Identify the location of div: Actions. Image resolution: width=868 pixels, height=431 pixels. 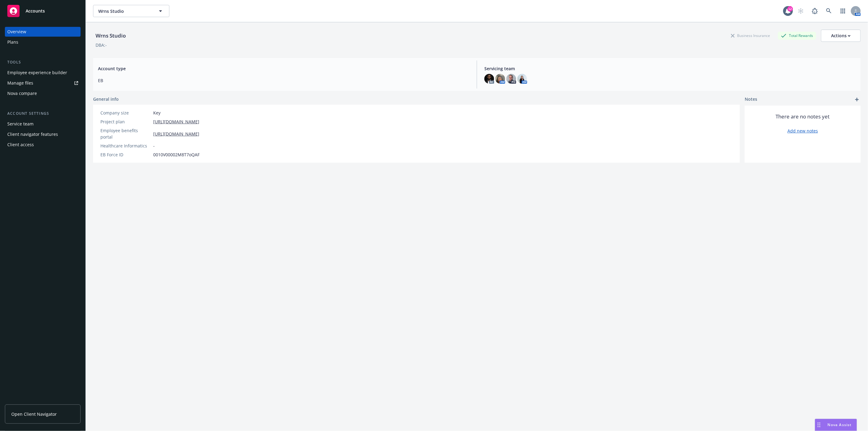
(841, 36).